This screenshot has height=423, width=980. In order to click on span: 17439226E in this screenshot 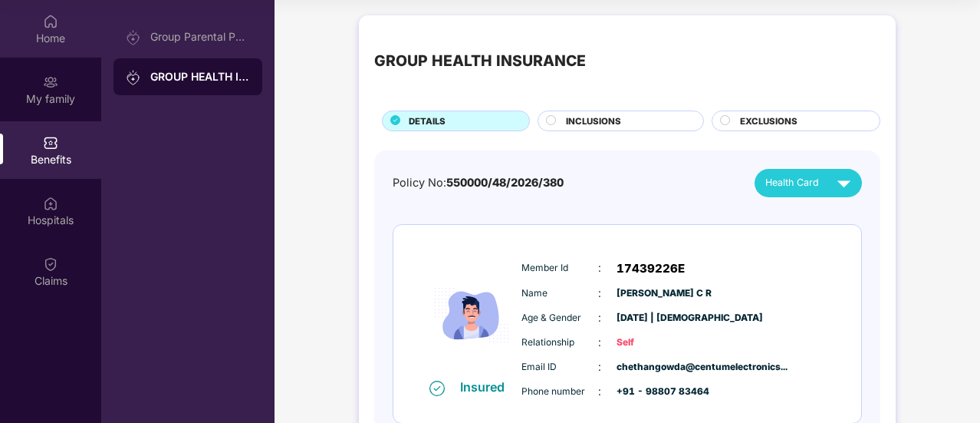, I will do `click(650, 268)`.